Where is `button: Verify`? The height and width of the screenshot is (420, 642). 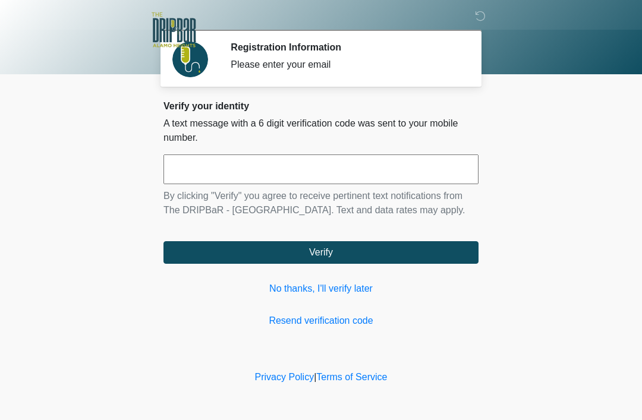 button: Verify is located at coordinates (321, 253).